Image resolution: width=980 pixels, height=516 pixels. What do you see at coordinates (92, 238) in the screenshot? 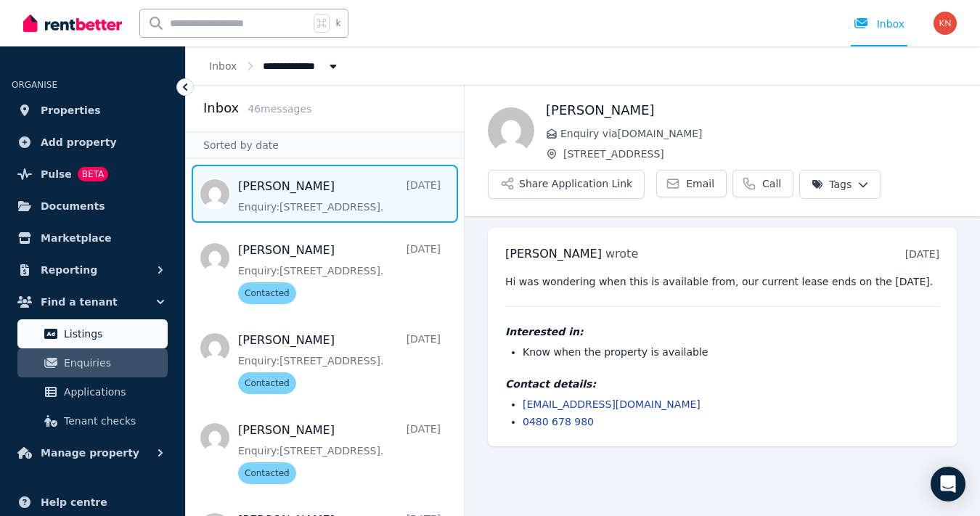
I see `a: Marketplace` at bounding box center [92, 238].